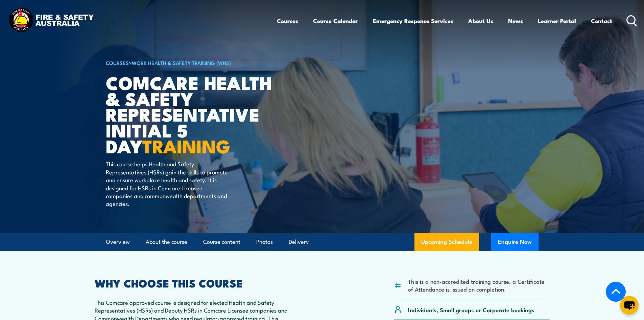 The width and height of the screenshot is (644, 320). I want to click on a: Work Health & Safety Training (WHS), so click(181, 63).